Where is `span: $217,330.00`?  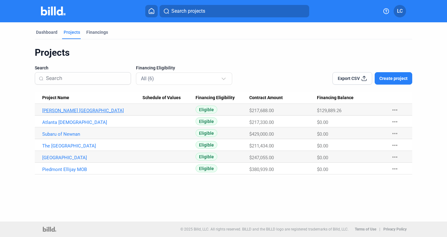 span: $217,330.00 is located at coordinates (261, 122).